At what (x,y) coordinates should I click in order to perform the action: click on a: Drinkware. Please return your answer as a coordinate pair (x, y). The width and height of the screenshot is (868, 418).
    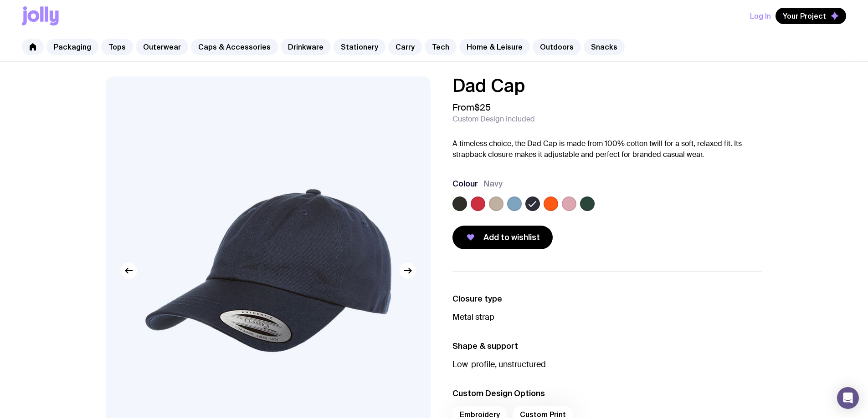
    Looking at the image, I should click on (305, 47).